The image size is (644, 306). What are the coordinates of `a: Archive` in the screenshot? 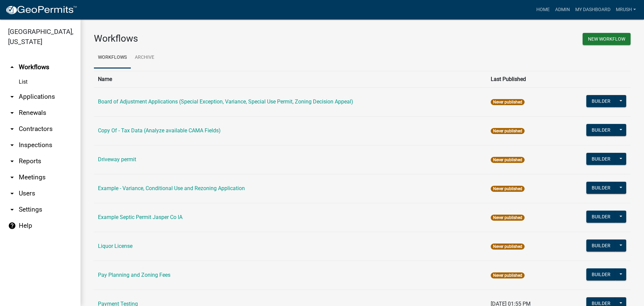 It's located at (145, 58).